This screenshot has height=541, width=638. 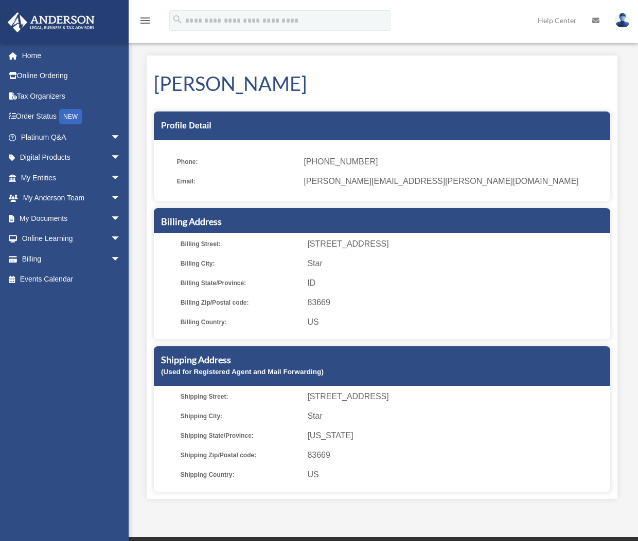 What do you see at coordinates (240, 416) in the screenshot?
I see `span: Shipping City:` at bounding box center [240, 416].